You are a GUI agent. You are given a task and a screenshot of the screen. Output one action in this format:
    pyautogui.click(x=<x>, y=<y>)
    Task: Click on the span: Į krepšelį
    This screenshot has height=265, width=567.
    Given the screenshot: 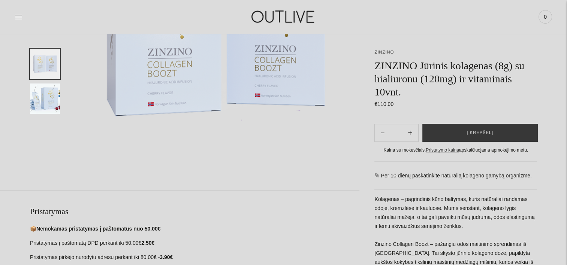 What is the action you would take?
    pyautogui.click(x=480, y=133)
    